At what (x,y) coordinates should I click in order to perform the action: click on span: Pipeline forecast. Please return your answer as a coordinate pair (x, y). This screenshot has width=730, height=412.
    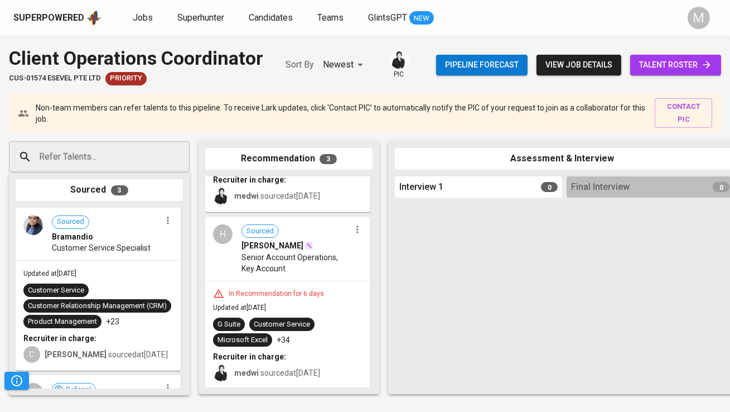
    Looking at the image, I should click on (482, 65).